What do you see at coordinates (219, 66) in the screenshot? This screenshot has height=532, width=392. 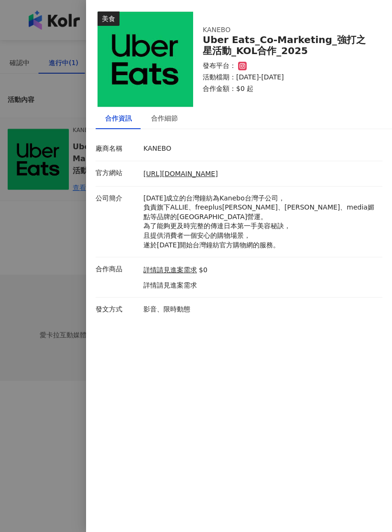 I see `p: 發布平台：` at bounding box center [219, 66].